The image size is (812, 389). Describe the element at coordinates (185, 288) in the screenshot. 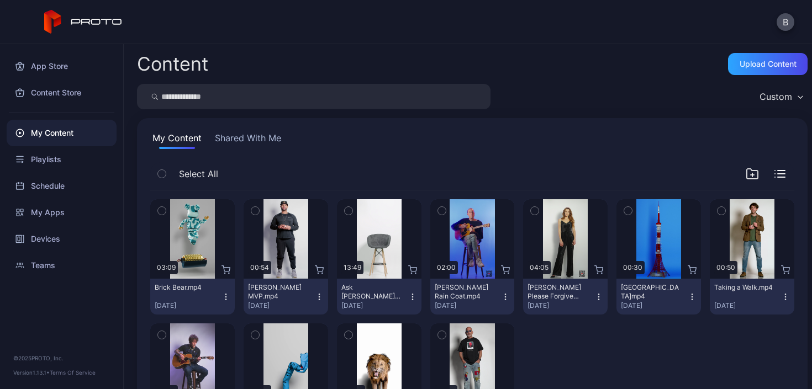

I see `div: Brick Bear.mp4` at that location.